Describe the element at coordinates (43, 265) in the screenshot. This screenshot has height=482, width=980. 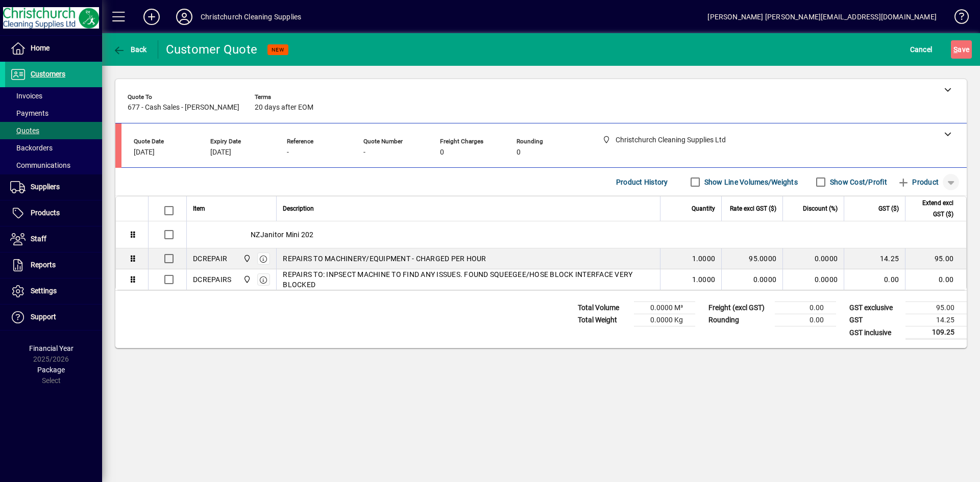
I see `span: Reports` at that location.